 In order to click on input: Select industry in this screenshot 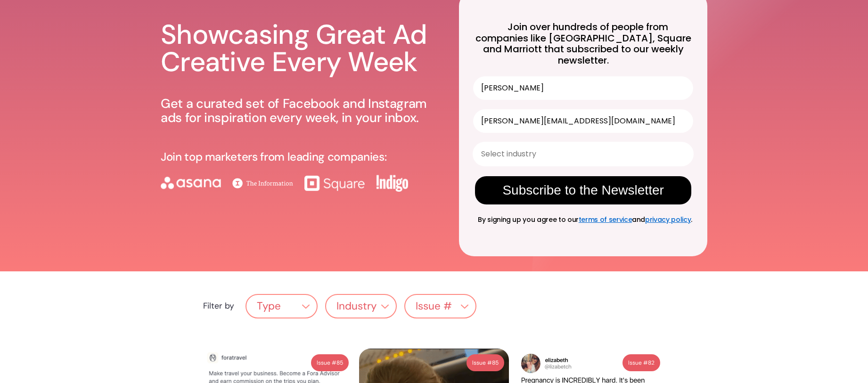, I will do `click(580, 155)`.